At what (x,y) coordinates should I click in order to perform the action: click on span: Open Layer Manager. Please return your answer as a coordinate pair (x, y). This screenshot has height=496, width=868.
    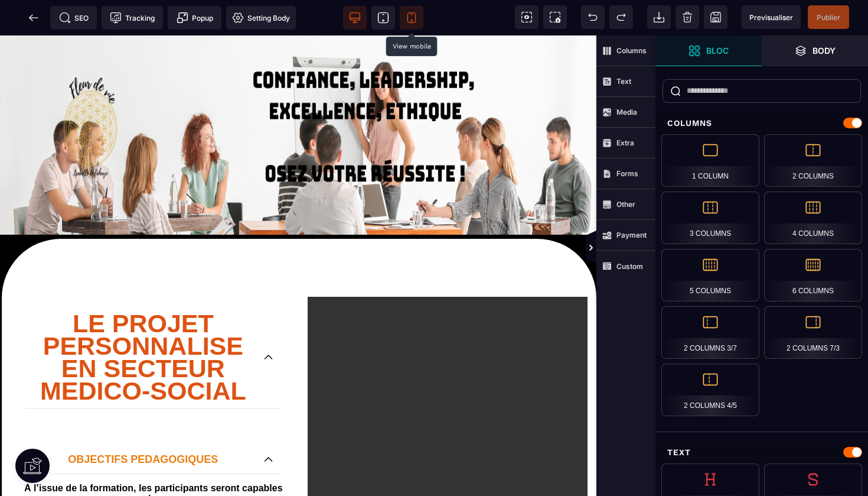
    Looking at the image, I should click on (815, 51).